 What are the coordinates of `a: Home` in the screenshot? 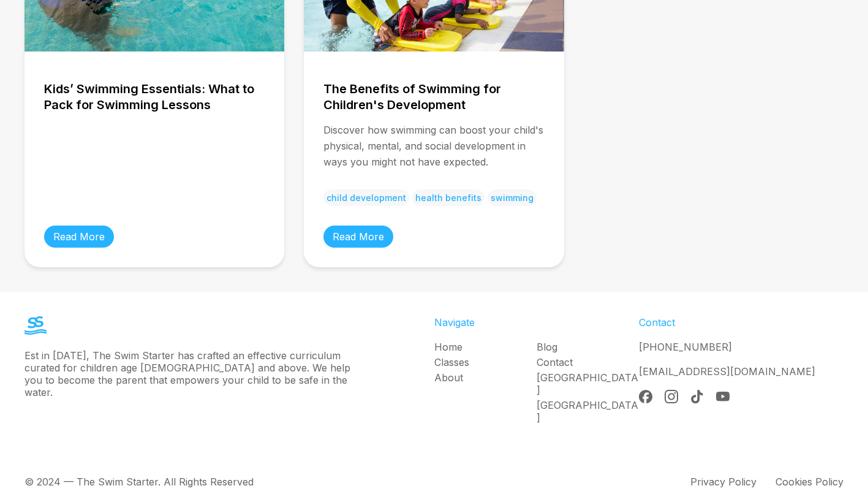 It's located at (486, 347).